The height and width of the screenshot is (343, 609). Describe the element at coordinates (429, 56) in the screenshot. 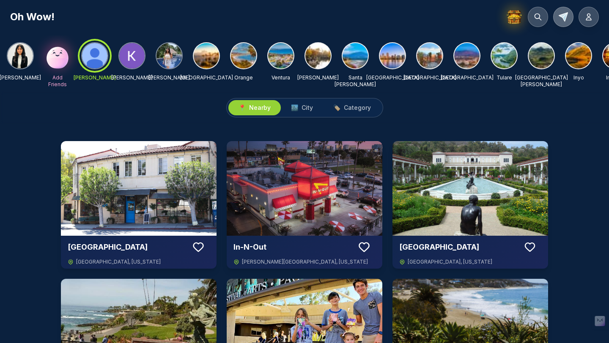

I see `img: San Bernardino` at that location.